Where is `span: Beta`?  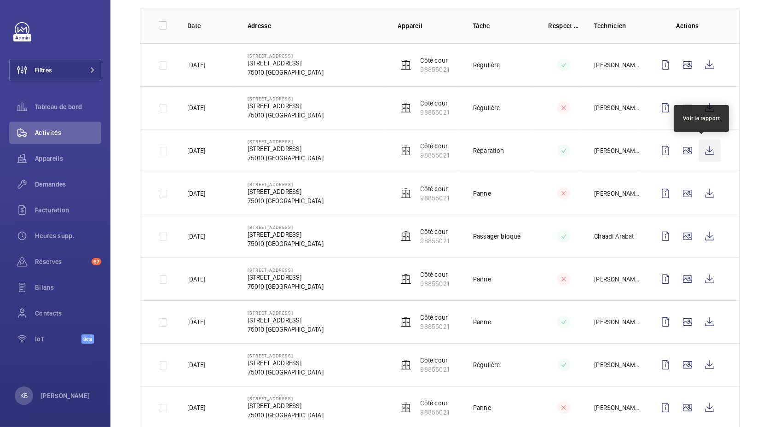 span: Beta is located at coordinates (87, 339).